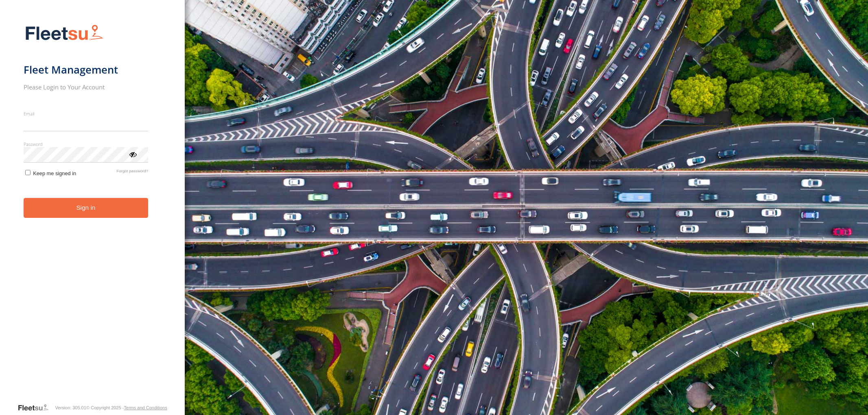 This screenshot has height=415, width=868. What do you see at coordinates (71, 408) in the screenshot?
I see `div: Version: 305.01` at bounding box center [71, 408].